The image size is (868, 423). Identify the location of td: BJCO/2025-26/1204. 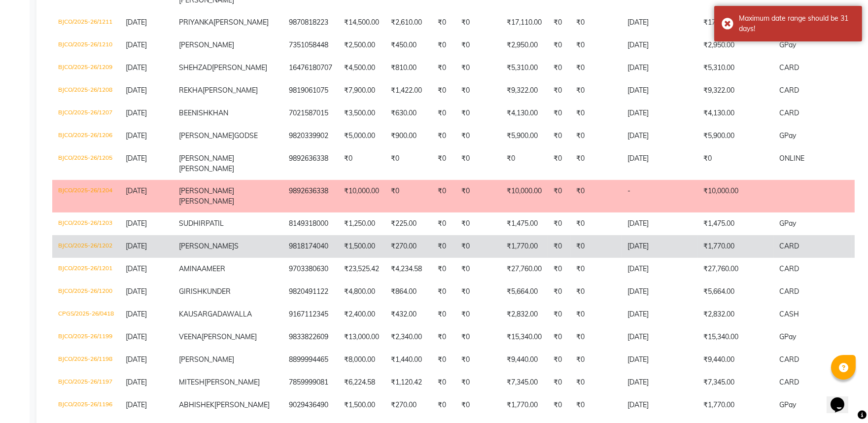
(86, 197).